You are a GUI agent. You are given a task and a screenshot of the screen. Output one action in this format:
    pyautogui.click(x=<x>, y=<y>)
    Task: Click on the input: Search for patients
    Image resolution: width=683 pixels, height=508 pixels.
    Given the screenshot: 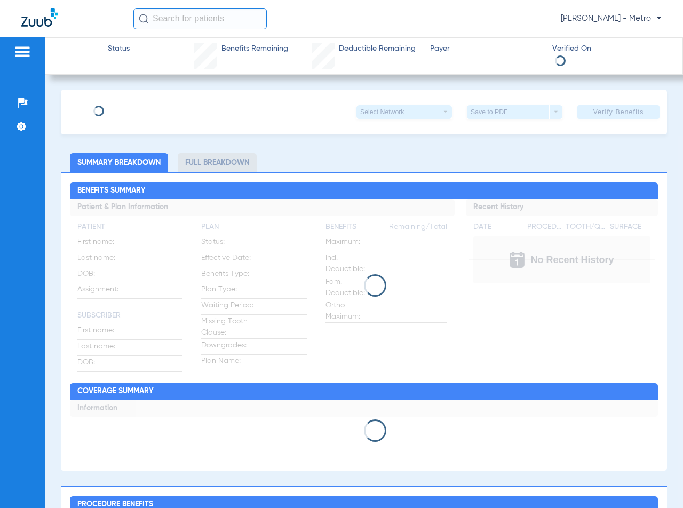 What is the action you would take?
    pyautogui.click(x=200, y=19)
    